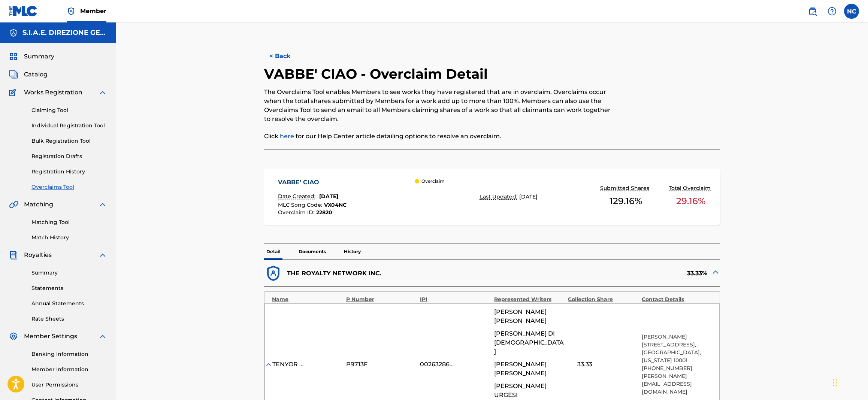  What do you see at coordinates (499, 197) in the screenshot?
I see `p: Last Updated:` at bounding box center [499, 197].